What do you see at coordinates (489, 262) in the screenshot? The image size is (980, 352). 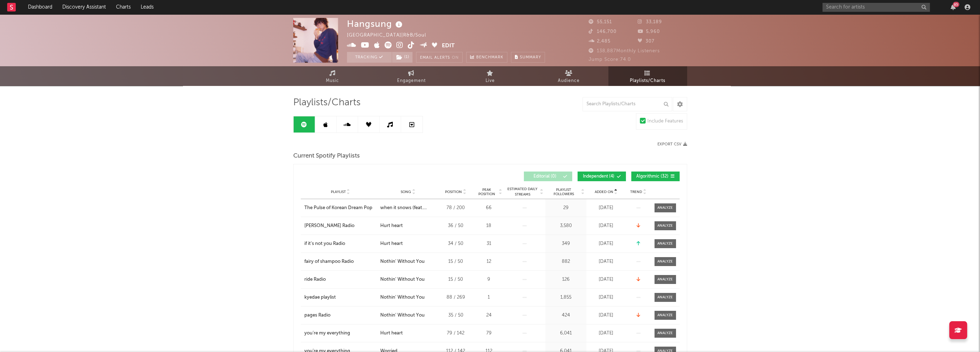 I see `div: 12` at bounding box center [489, 262].